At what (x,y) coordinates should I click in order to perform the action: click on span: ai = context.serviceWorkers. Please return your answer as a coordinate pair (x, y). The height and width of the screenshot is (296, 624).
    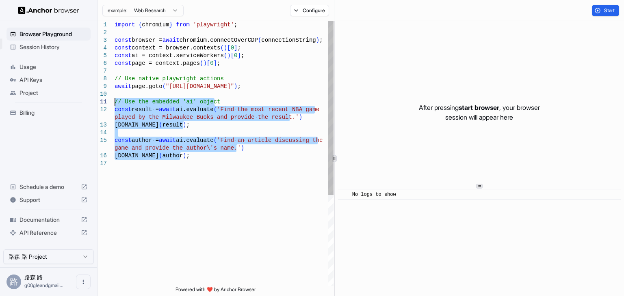
    Looking at the image, I should click on (177, 56).